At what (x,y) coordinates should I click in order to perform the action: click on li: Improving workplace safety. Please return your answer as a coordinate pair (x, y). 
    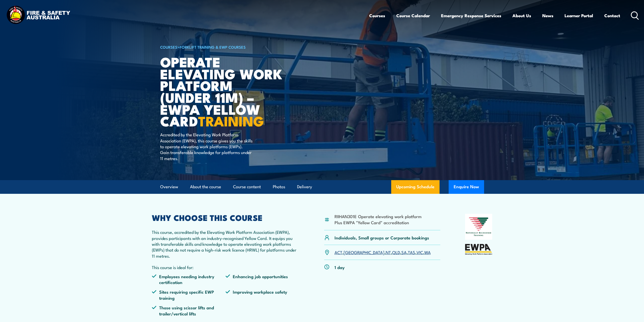
    Looking at the image, I should click on (262, 295).